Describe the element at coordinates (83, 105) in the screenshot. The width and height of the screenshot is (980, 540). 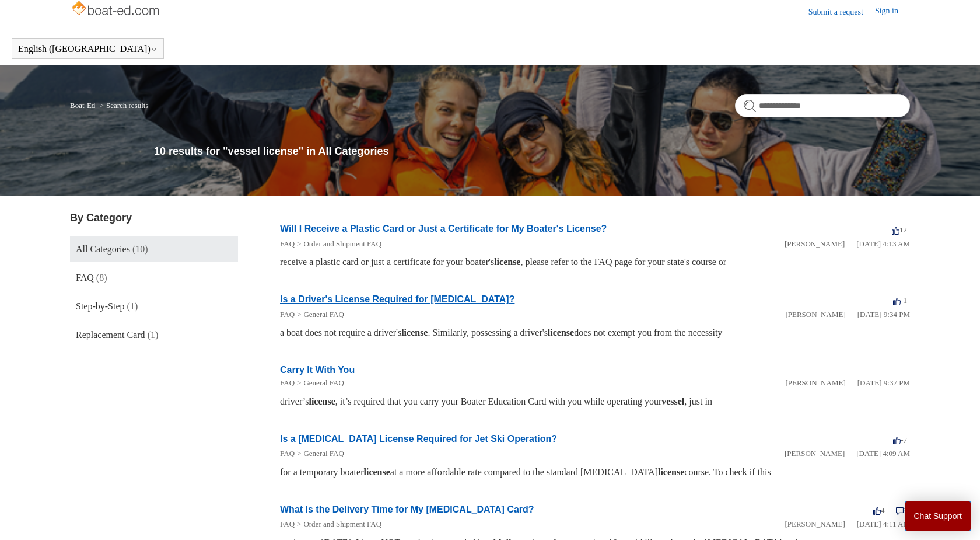
I see `a: Boat-Ed` at that location.